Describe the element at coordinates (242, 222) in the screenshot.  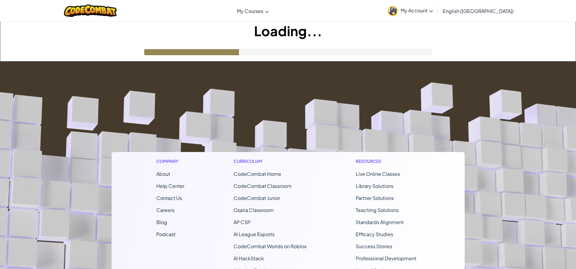
I see `a: AP CSP` at that location.